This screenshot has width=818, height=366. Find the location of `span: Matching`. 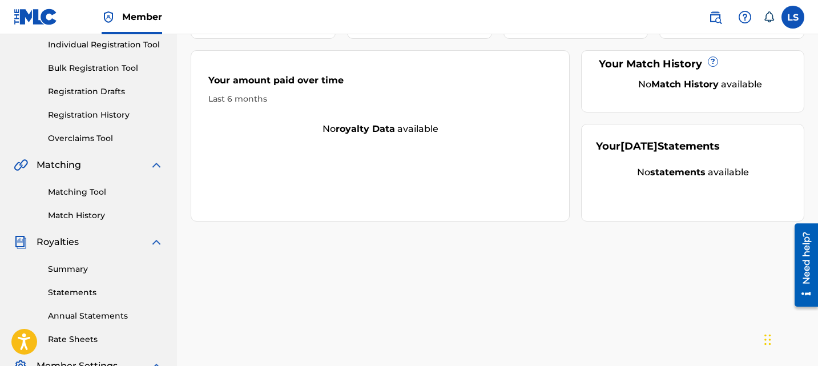

span: Matching is located at coordinates (59, 165).